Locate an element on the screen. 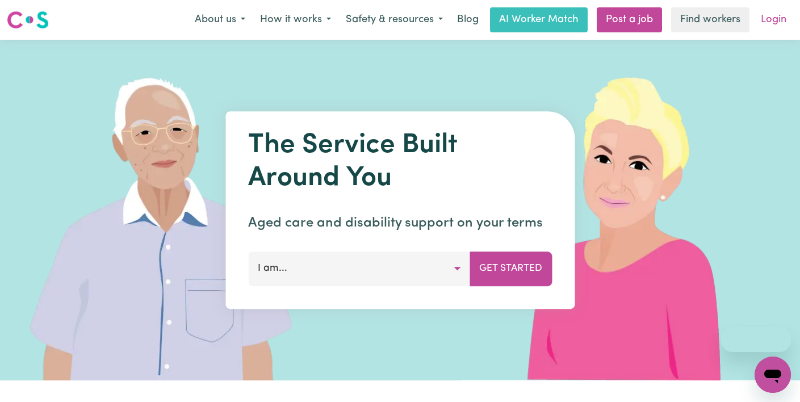  a: AI Worker Match is located at coordinates (539, 20).